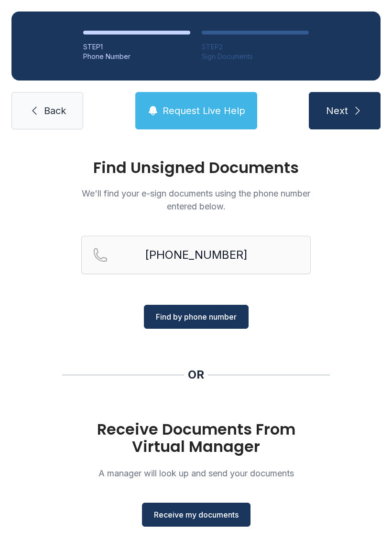 The width and height of the screenshot is (392, 542). I want to click on span: Find by phone number, so click(196, 316).